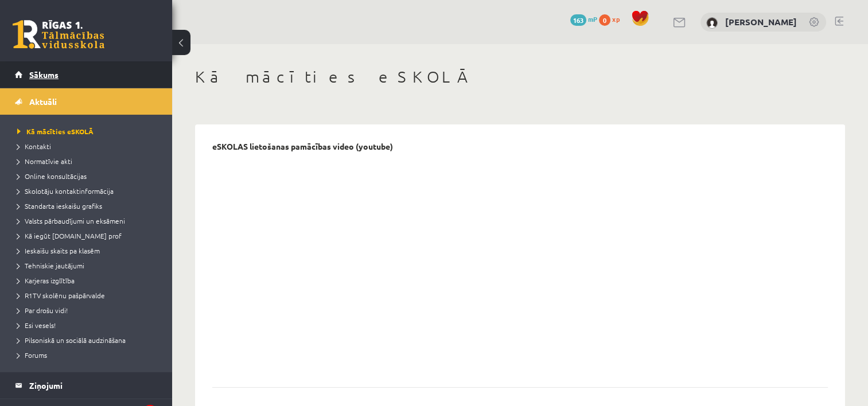 This screenshot has height=406, width=868. Describe the element at coordinates (46, 281) in the screenshot. I see `span: Karjeras izglītība` at that location.